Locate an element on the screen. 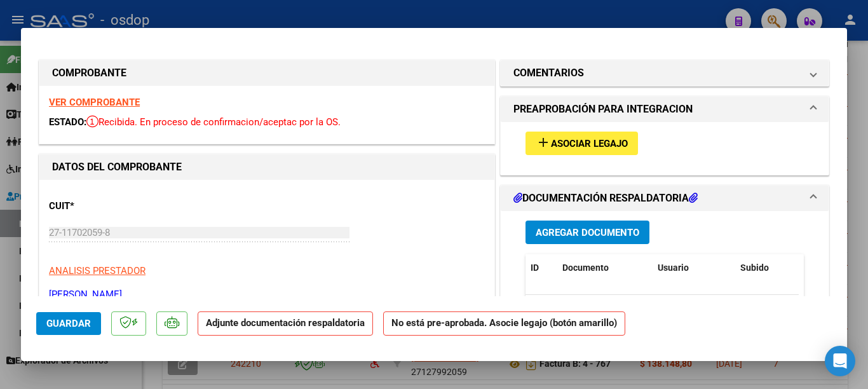  div: No data to display is located at coordinates (662, 311).